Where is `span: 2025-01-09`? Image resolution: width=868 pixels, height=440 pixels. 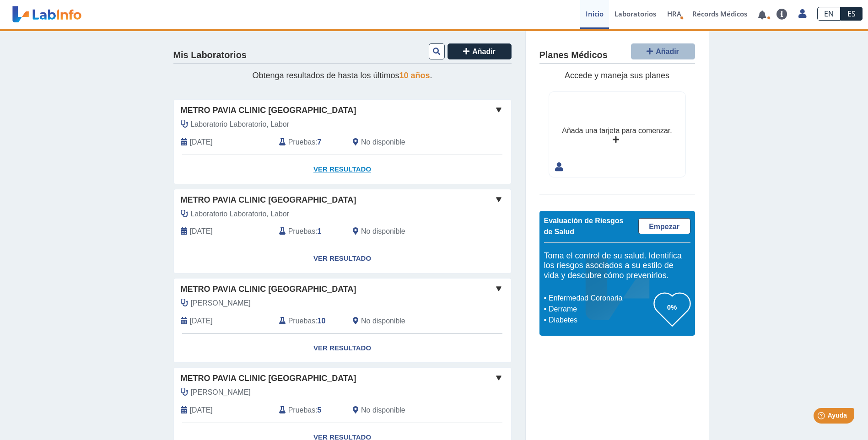 span: 2025-01-09 is located at coordinates (201, 410).